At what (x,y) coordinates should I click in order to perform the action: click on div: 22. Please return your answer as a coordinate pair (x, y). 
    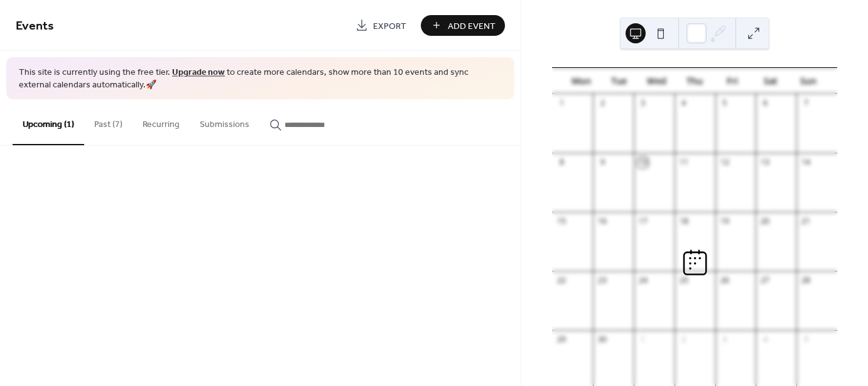
    Looking at the image, I should click on (562, 281).